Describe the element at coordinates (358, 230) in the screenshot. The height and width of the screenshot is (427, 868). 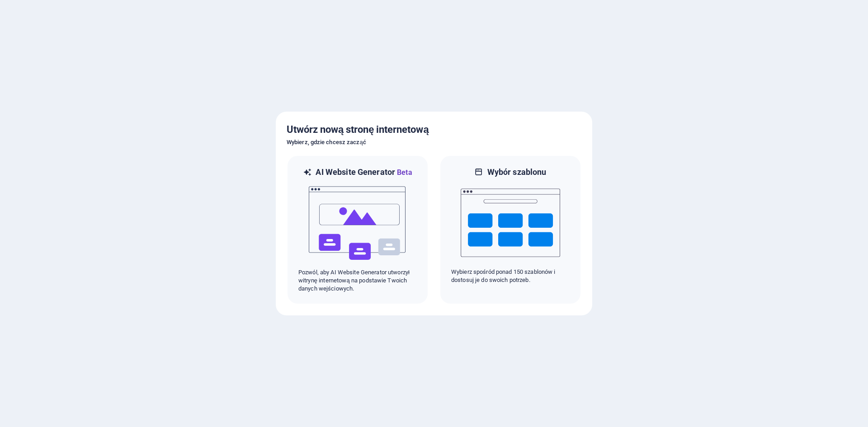
I see `div: AI Website GeneratorBetaaiPozwól, aby AI Website Generator utworzył witrynę internetową na podsta...` at that location.